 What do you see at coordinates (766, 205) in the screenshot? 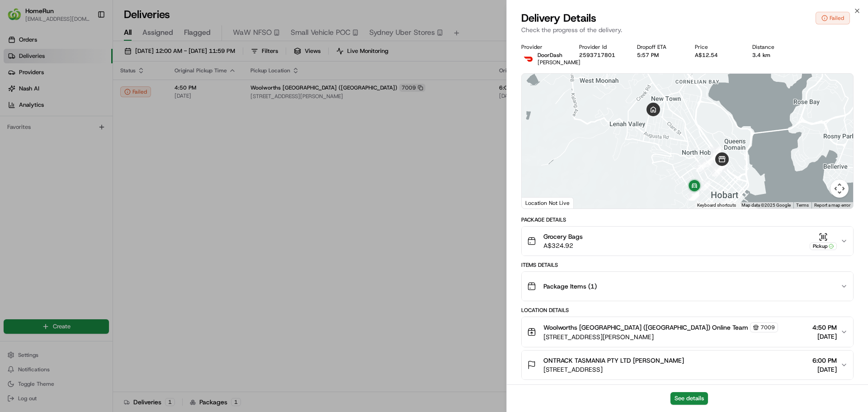
I see `span: Map data ©2025 Google` at bounding box center [766, 205].